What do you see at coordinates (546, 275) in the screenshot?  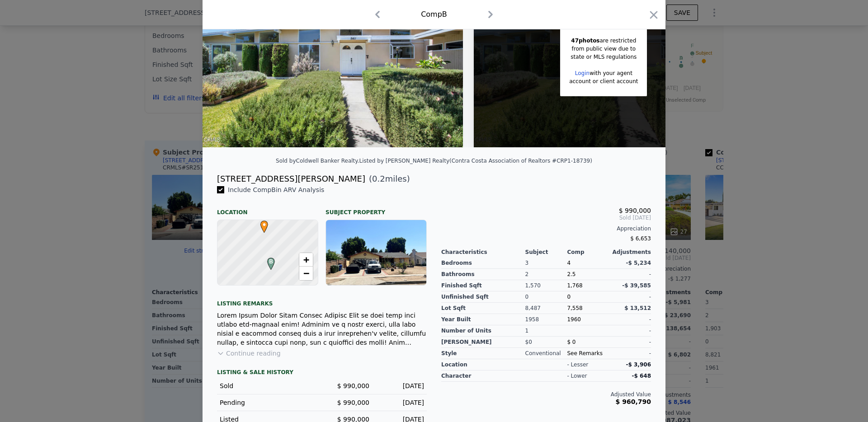 I see `div: 2` at bounding box center [546, 275].